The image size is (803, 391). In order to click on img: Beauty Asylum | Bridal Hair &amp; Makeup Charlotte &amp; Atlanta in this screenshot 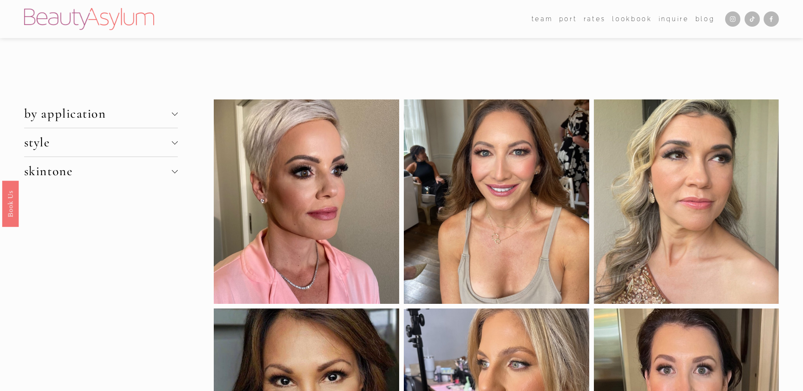, I will do `click(89, 19)`.